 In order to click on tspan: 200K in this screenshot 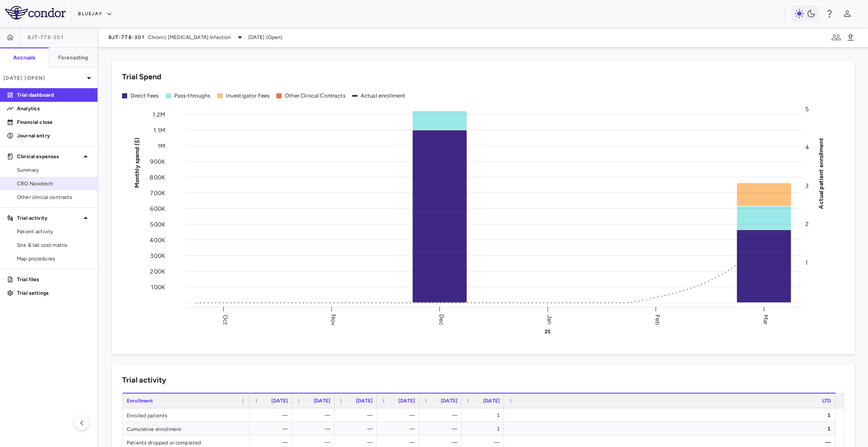, I will do `click(157, 271)`.